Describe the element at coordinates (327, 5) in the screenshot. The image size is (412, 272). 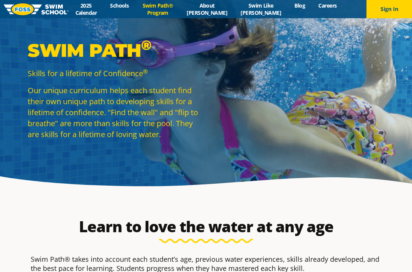
I see `a: Careers` at that location.